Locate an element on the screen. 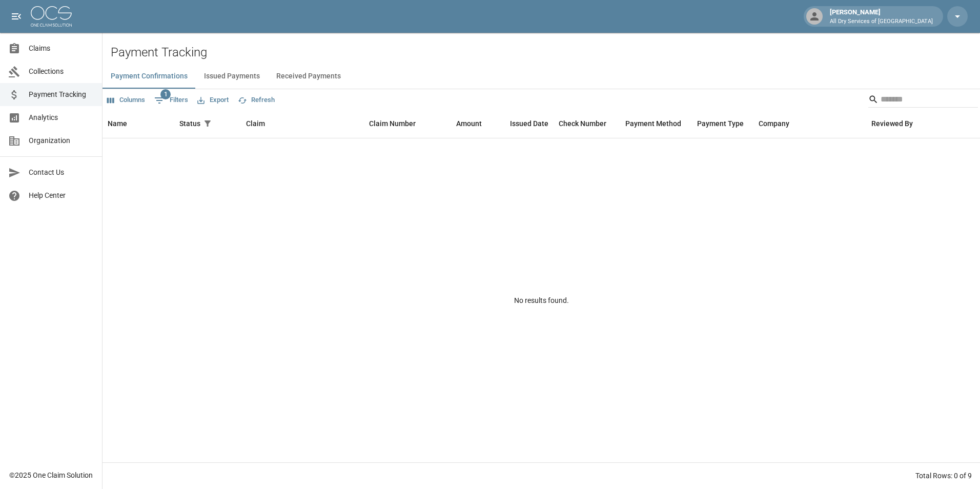 This screenshot has width=980, height=489. button: Export is located at coordinates (213, 100).